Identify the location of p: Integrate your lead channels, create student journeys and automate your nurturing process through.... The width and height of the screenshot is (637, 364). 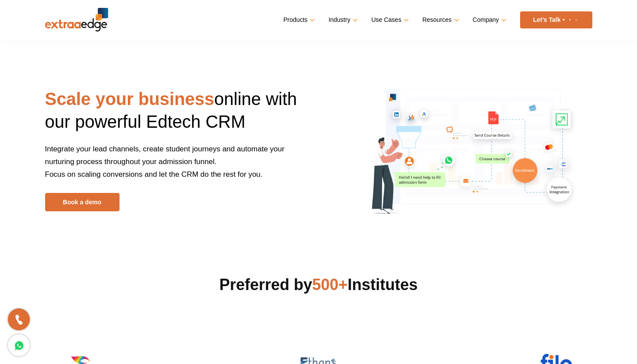
(179, 167).